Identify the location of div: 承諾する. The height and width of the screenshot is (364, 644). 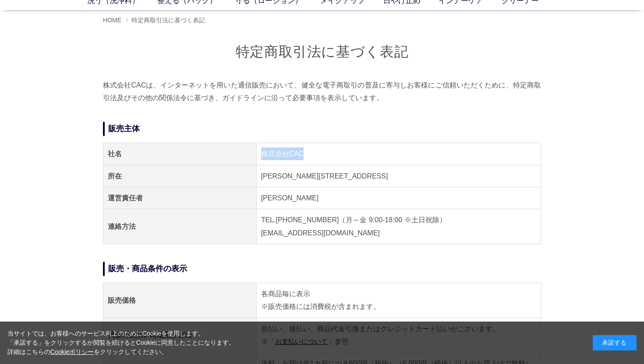
(615, 343).